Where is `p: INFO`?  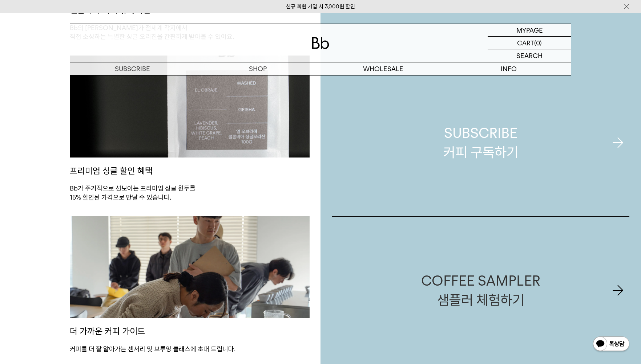 p: INFO is located at coordinates (508, 69).